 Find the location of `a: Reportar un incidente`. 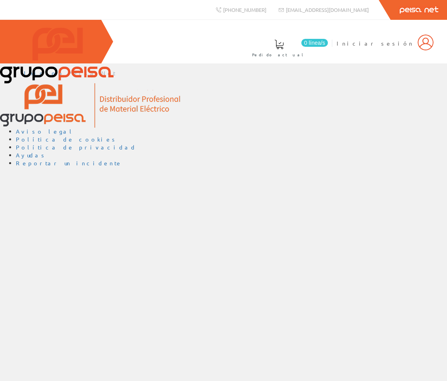

a: Reportar un incidente is located at coordinates (69, 163).